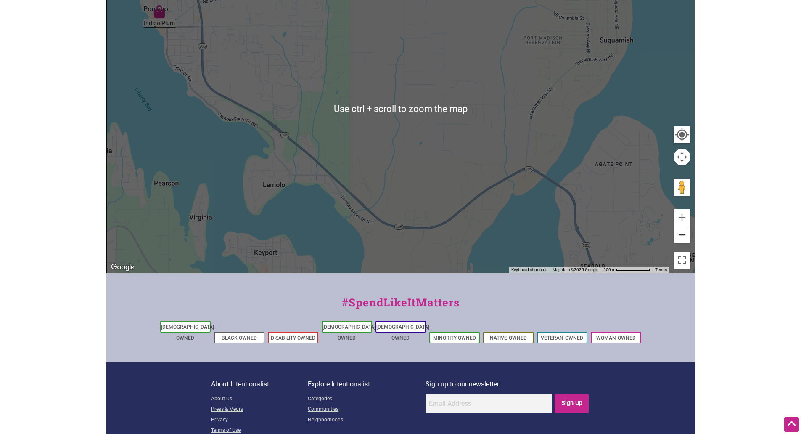  Describe the element at coordinates (661, 269) in the screenshot. I see `a: Terms (opens in new tab)` at that location.